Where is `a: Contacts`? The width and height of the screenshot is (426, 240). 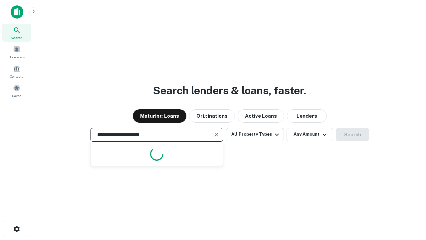
a: Contacts is located at coordinates (17, 71).